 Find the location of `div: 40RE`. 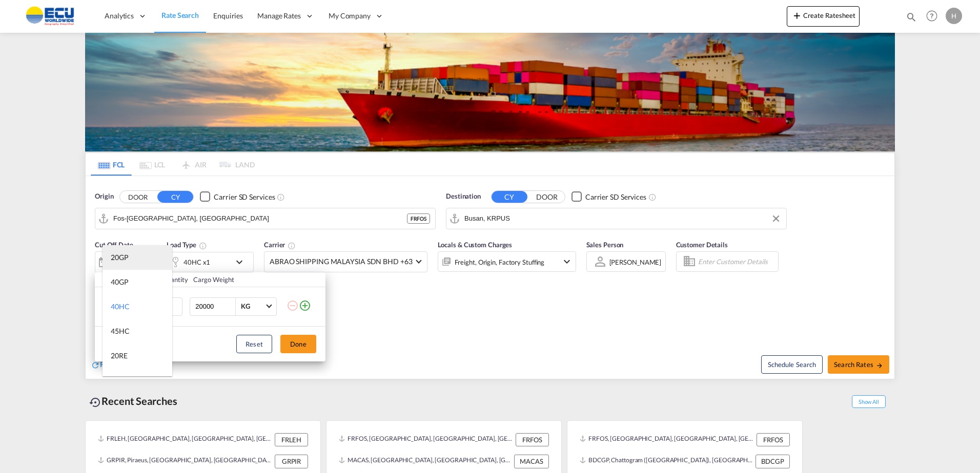

div: 40RE is located at coordinates (119, 381).